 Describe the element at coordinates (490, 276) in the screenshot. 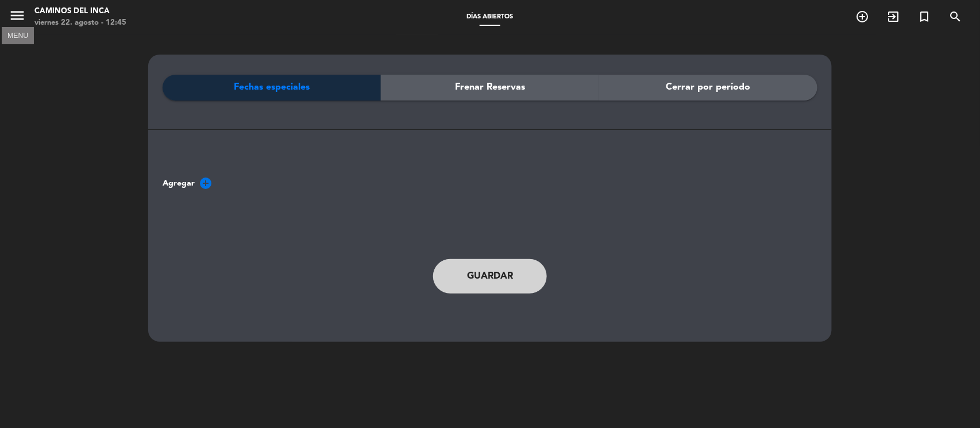

I see `button: Guardar` at that location.